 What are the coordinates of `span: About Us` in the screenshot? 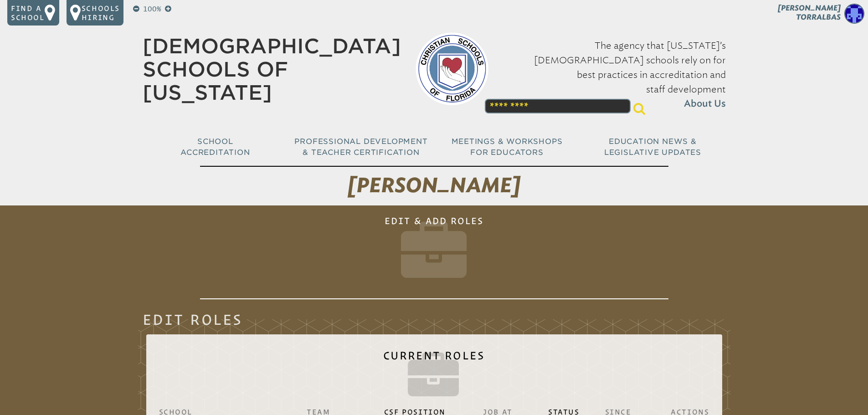 It's located at (705, 104).